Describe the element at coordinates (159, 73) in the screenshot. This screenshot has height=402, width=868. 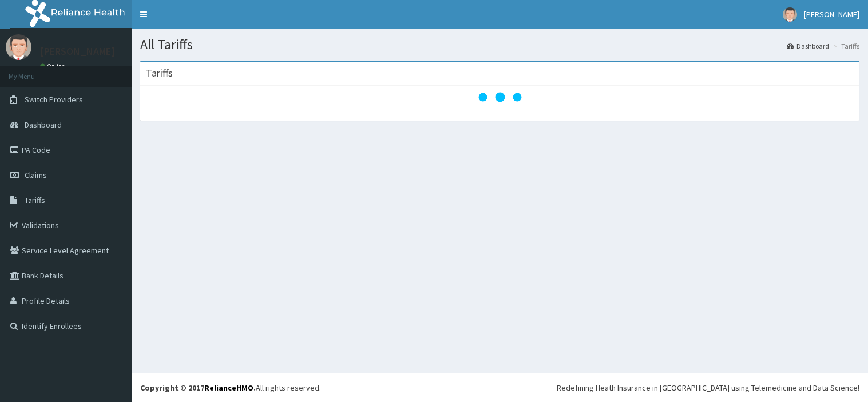
I see `h3: Tariffs` at that location.